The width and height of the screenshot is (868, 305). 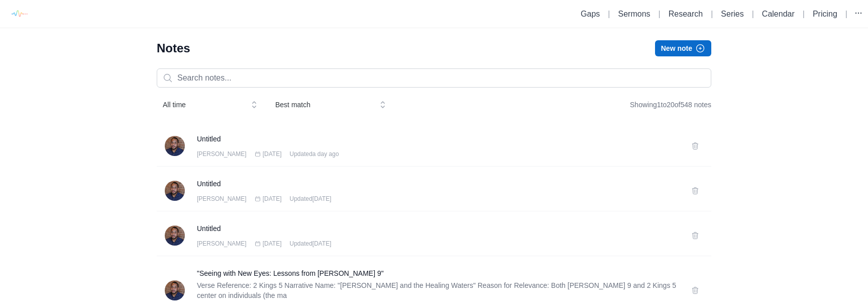 What do you see at coordinates (590, 14) in the screenshot?
I see `a: Gaps` at bounding box center [590, 14].